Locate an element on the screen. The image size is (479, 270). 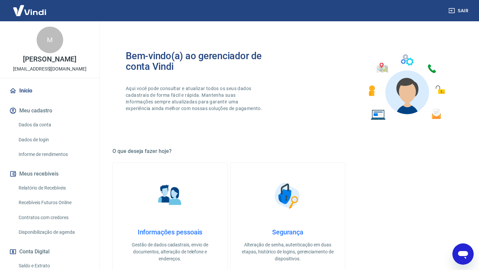
h4: Segurança is located at coordinates (288, 232).